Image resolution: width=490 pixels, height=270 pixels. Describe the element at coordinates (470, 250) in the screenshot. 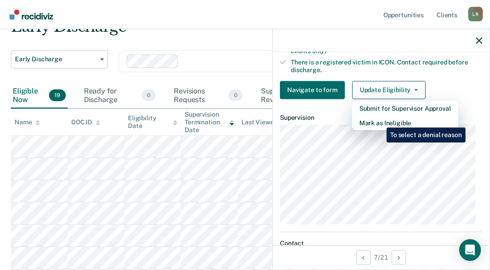

I see `div: Open Intercom Messenger` at that location.